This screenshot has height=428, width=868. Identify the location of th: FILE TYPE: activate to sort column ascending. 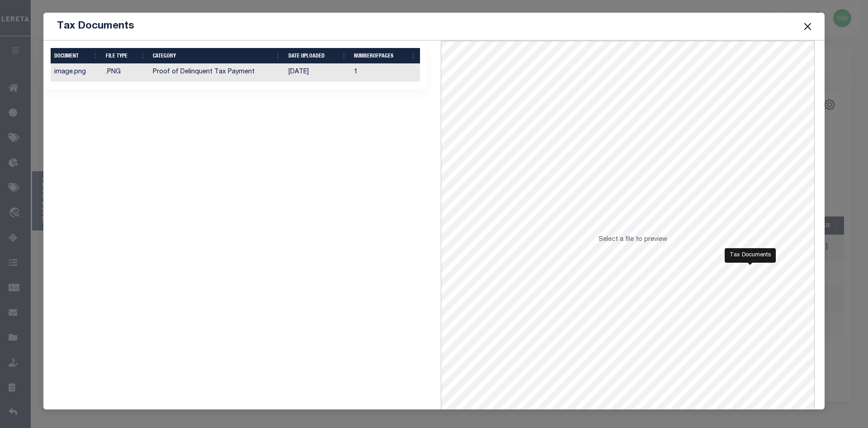
(126, 56).